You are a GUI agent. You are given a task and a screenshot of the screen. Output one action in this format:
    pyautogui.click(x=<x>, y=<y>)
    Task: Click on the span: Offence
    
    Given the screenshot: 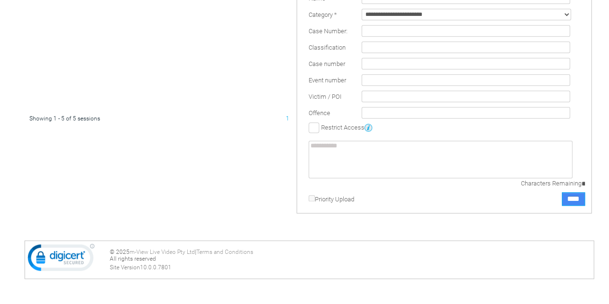 What is the action you would take?
    pyautogui.click(x=319, y=113)
    